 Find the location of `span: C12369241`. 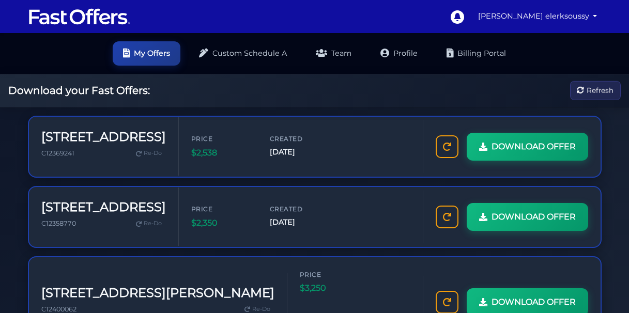

span: C12369241 is located at coordinates (58, 153).